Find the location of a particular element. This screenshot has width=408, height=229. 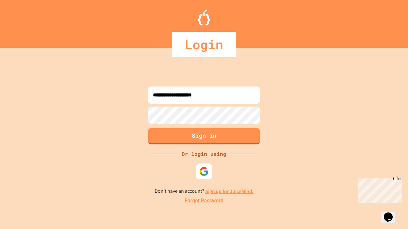

a: Sign up for JuiceMind. is located at coordinates (229, 191).